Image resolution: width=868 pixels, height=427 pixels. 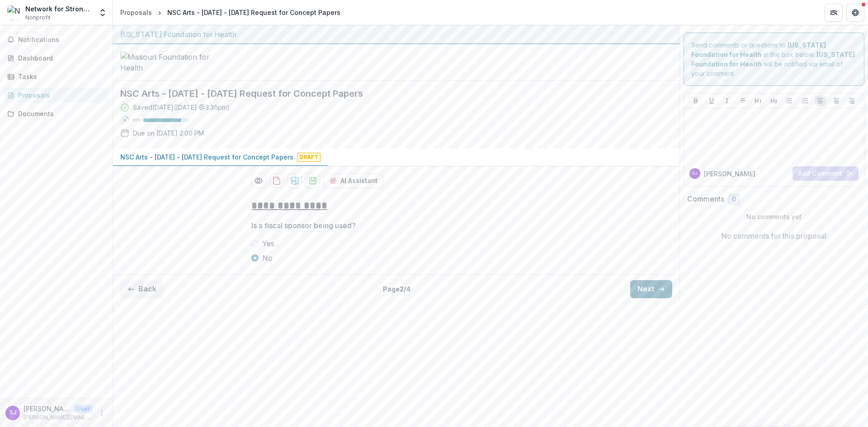 I want to click on nav: breadcrumb, so click(x=230, y=12).